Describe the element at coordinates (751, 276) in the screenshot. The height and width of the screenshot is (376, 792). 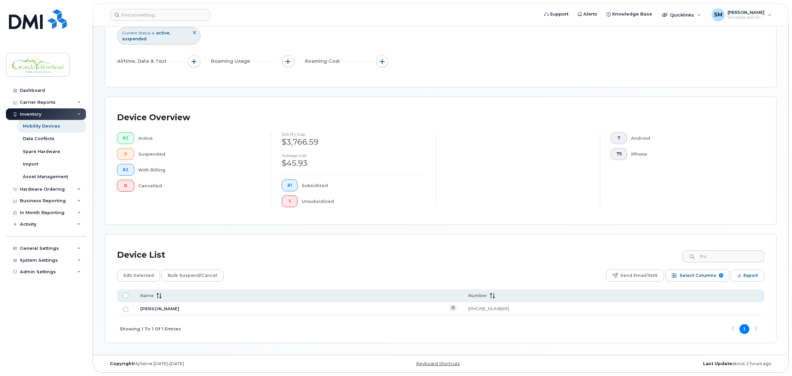
I see `span: Export` at that location.